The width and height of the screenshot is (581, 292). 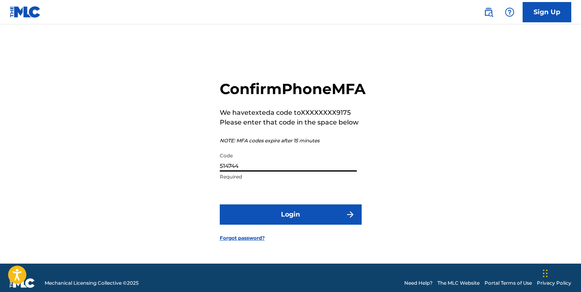 I want to click on p: Required, so click(x=288, y=177).